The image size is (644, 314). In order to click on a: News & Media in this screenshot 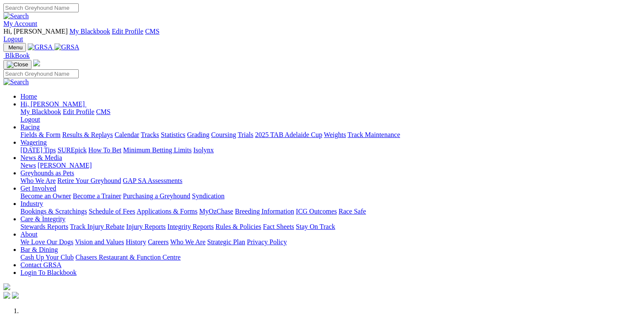, I will do `click(41, 157)`.